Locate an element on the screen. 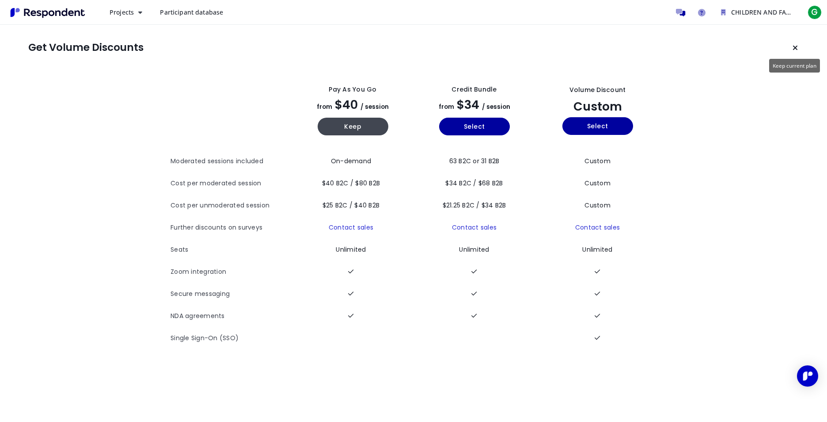 Image resolution: width=827 pixels, height=422 pixels. span: $25 B2C / $40 B2B is located at coordinates (351, 205).